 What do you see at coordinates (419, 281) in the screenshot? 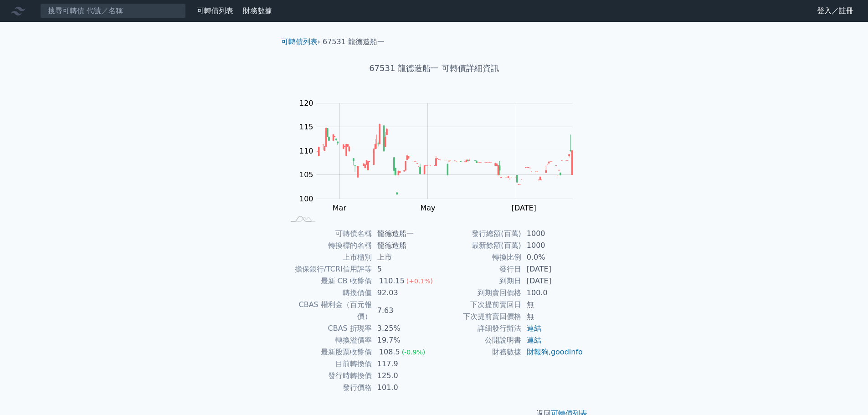
I see `span: (+0.1%)` at bounding box center [419, 281].